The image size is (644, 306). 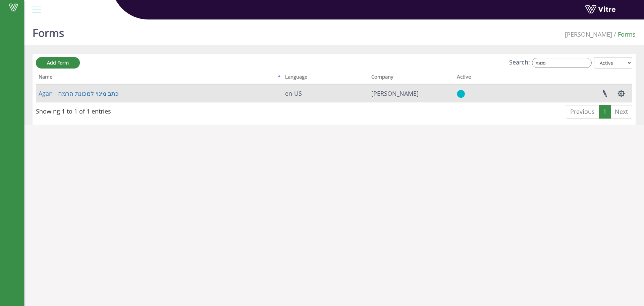 What do you see at coordinates (73, 110) in the screenshot?
I see `div: Showing 1 to 1 of 1 entries` at bounding box center [73, 110].